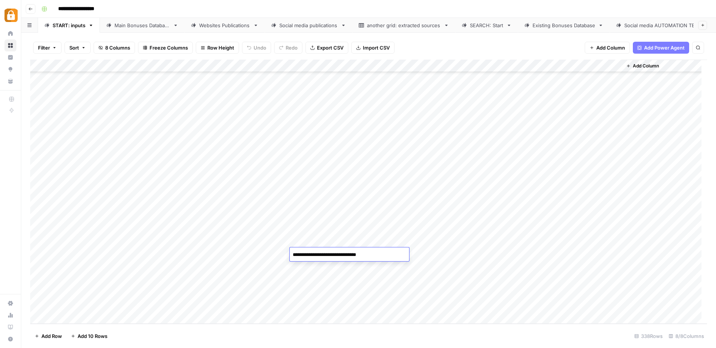 The width and height of the screenshot is (716, 348). I want to click on a: Usage, so click(10, 315).